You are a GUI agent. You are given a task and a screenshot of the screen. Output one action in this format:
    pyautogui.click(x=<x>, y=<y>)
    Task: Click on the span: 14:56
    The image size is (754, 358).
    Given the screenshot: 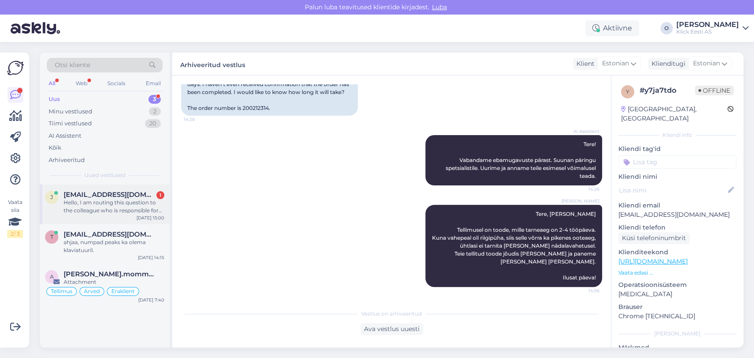 What is the action you would take?
    pyautogui.click(x=582, y=291)
    